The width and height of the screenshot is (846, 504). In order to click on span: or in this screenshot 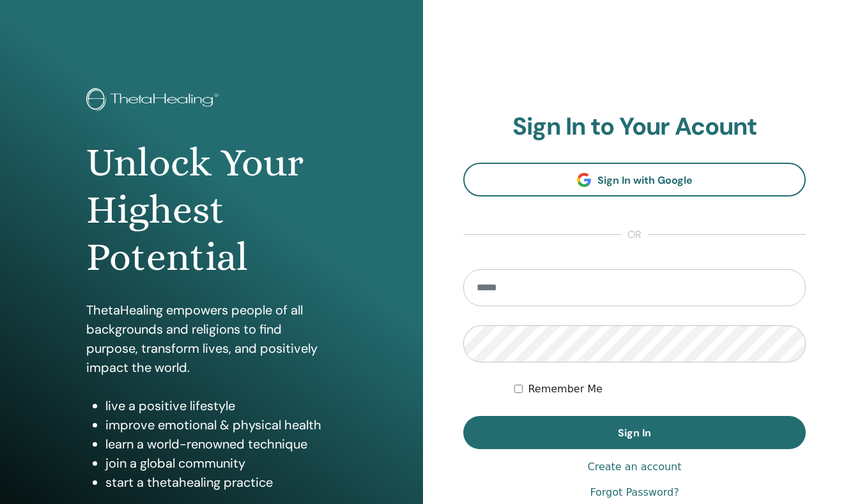, I will do `click(634, 234)`.